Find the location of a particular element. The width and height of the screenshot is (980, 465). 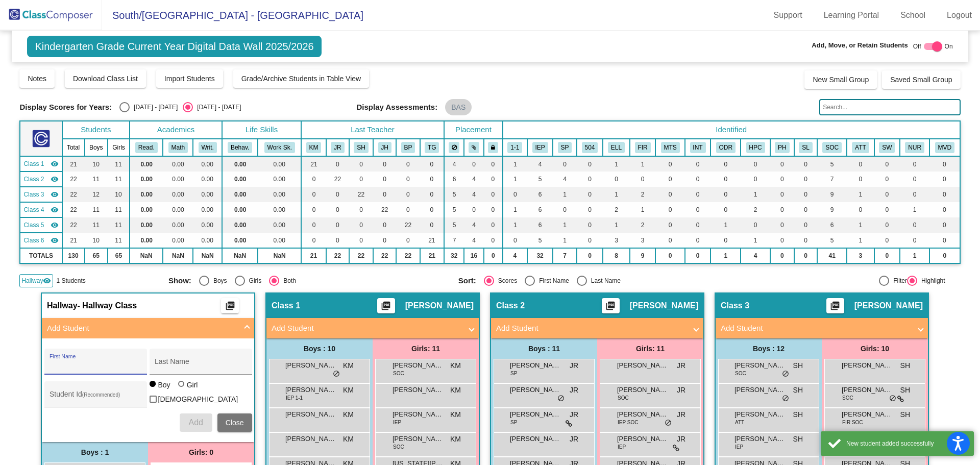

span: Display Scores for Years: is located at coordinates (66, 107).